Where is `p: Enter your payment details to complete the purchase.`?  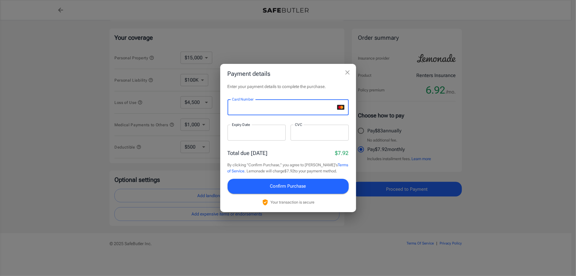
p: Enter your payment details to complete the purchase. is located at coordinates (288, 87).